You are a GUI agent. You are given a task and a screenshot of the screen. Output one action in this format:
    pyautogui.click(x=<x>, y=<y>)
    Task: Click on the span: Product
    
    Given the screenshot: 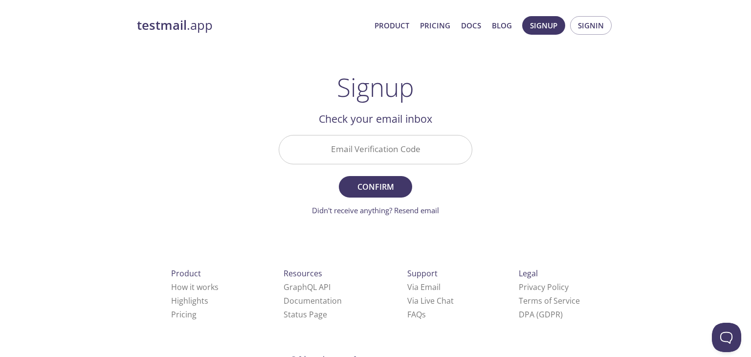 What is the action you would take?
    pyautogui.click(x=186, y=273)
    